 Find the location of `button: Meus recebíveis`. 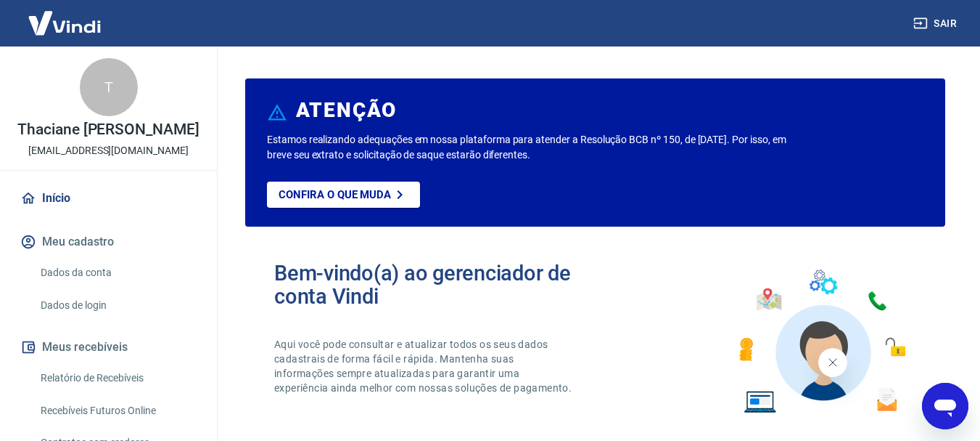

button: Meus recebíveis is located at coordinates (108, 347).